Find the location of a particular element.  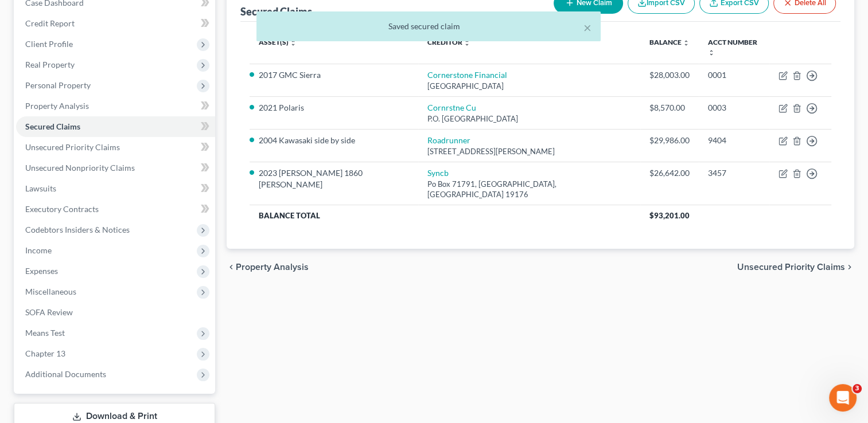

a: Executory Contracts is located at coordinates (115, 209).